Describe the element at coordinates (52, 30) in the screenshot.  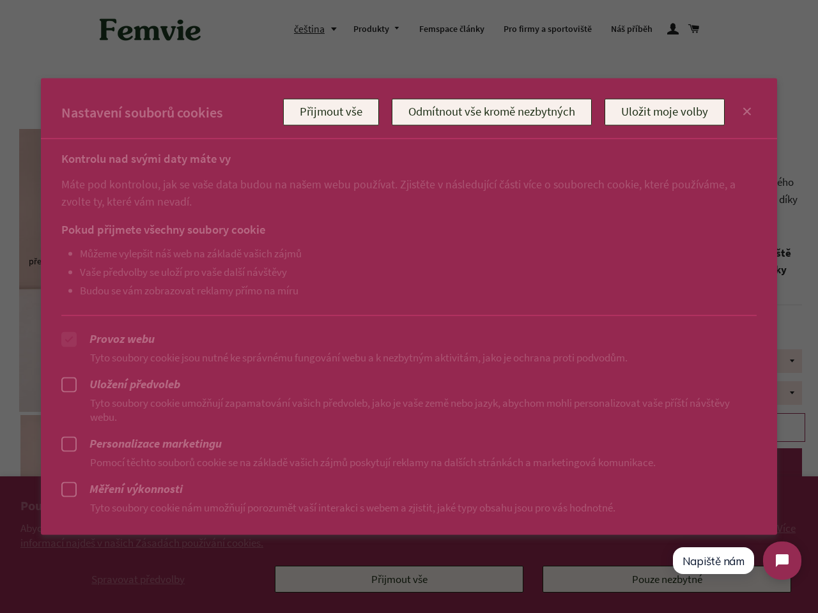
I see `button: Napiště nám` at that location.